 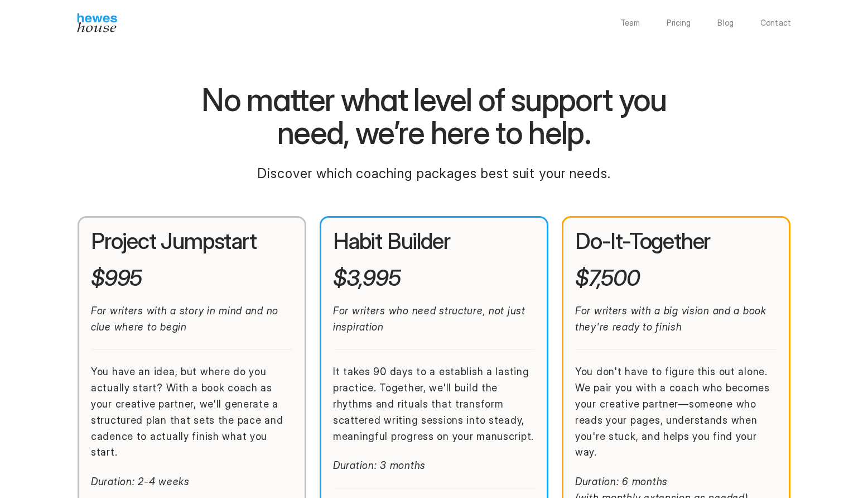 I want to click on p: You have an idea, but where do you actually start? With a book coach as your creative partner, we..., so click(x=192, y=412).